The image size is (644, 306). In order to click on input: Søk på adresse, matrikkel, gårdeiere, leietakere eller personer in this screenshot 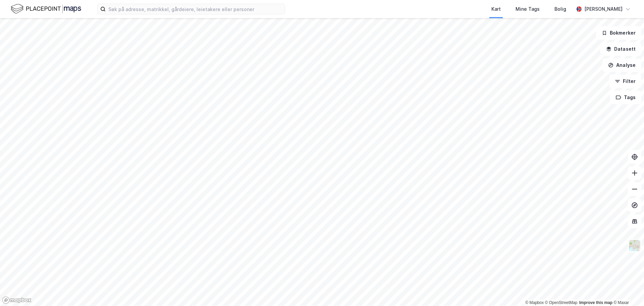, I will do `click(195, 9)`.